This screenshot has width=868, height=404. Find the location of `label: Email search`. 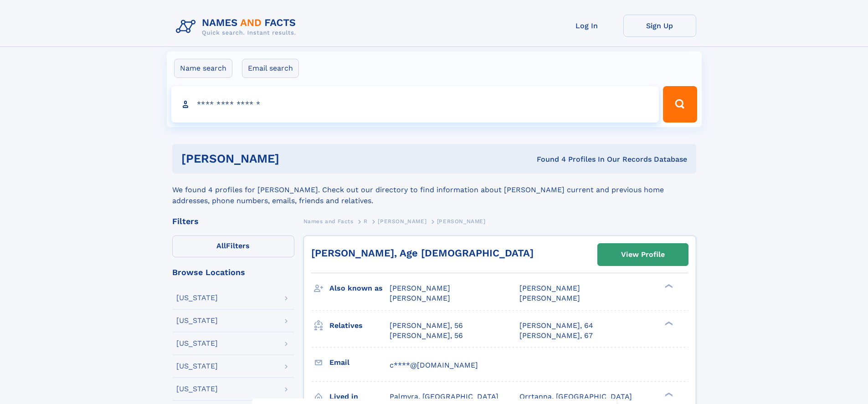

label: Email search is located at coordinates (270, 68).